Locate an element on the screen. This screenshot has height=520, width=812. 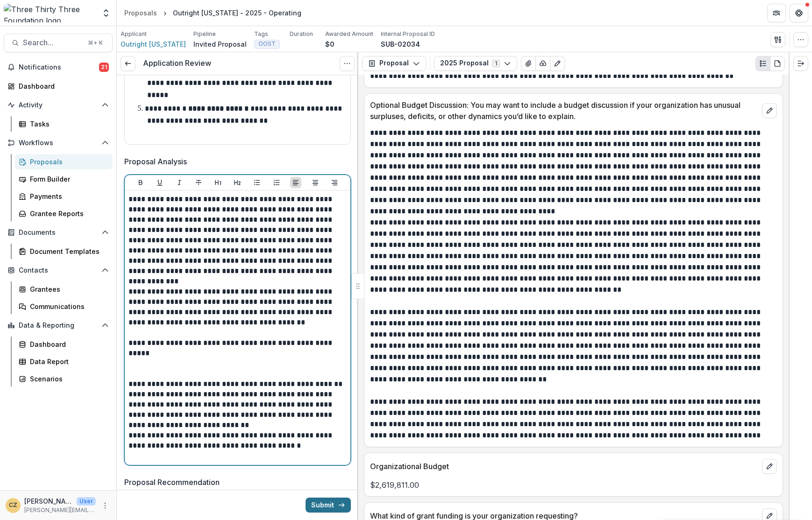
button: More is located at coordinates (105, 506).